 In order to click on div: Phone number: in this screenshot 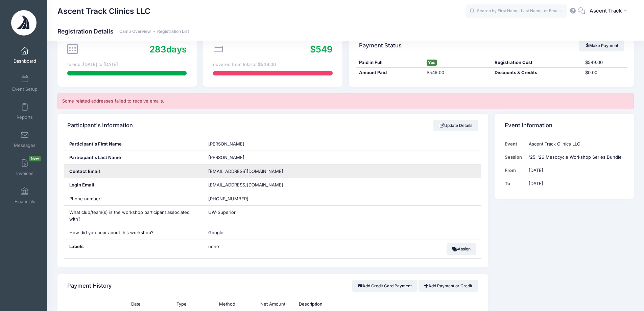, I will do `click(134, 199)`.